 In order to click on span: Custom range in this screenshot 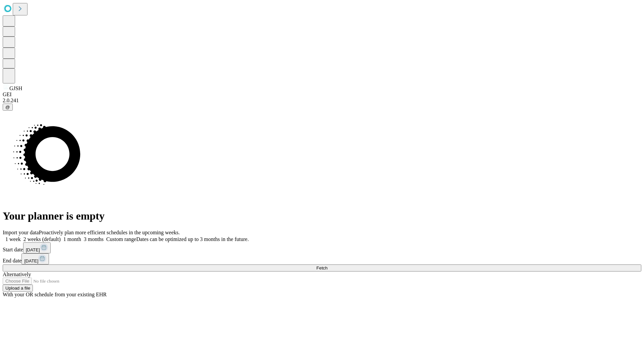, I will do `click(121, 239)`.